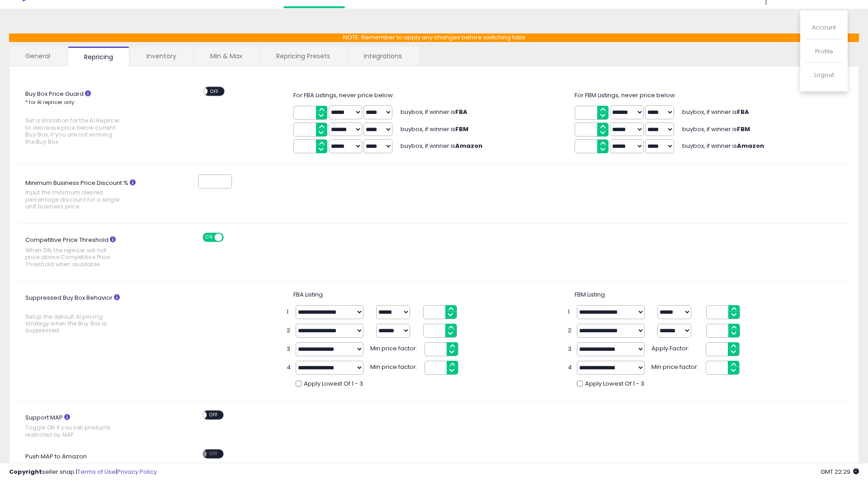  I want to click on small: * for AI repricer only, so click(50, 102).